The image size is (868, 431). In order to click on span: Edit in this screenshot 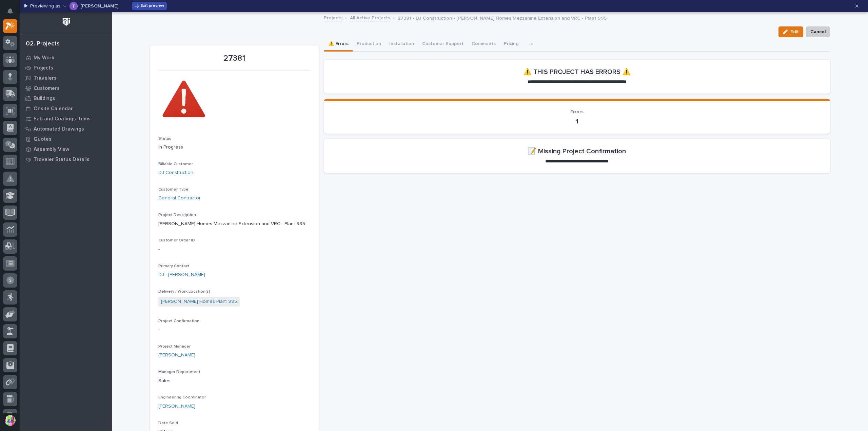, I will do `click(795, 32)`.